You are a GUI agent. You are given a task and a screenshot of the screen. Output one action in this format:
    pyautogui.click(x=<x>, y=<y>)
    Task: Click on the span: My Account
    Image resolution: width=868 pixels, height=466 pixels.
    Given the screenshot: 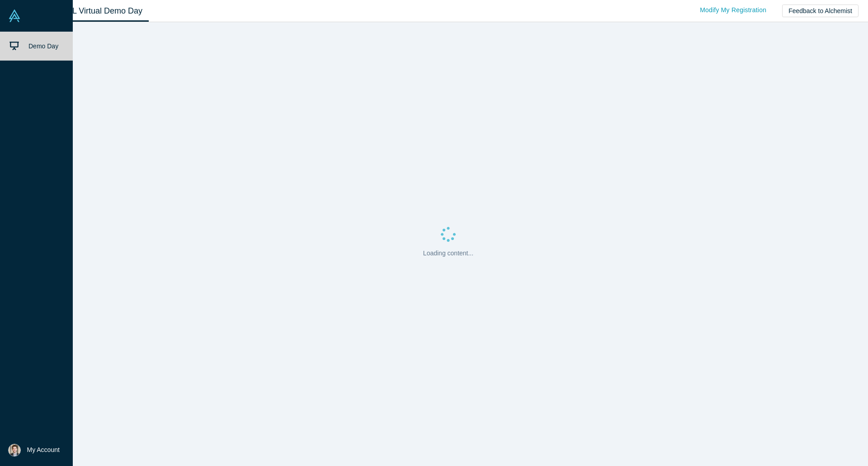 What is the action you would take?
    pyautogui.click(x=44, y=450)
    